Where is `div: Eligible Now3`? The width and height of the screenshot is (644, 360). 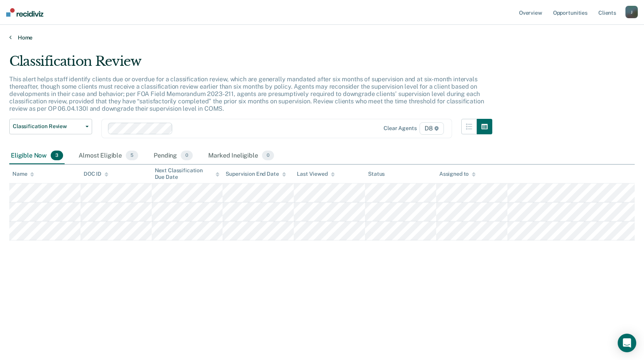 div: Eligible Now3 is located at coordinates (37, 156).